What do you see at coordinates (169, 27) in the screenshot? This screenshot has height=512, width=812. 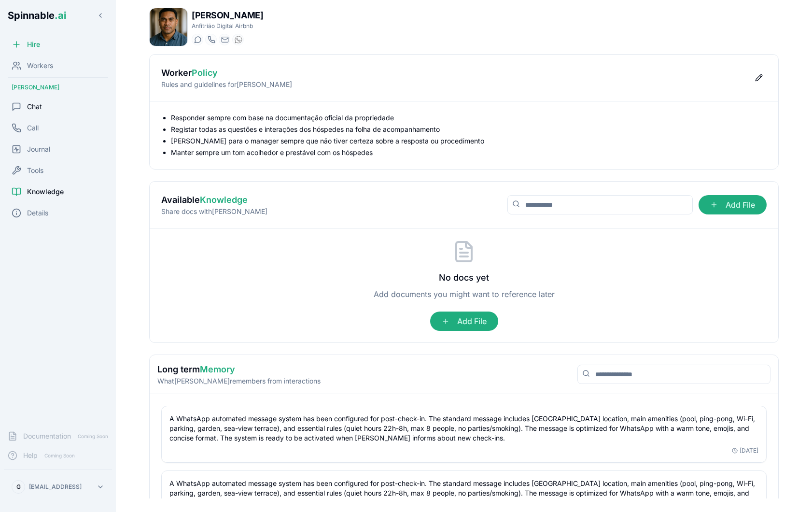 I see `img: João Vai` at bounding box center [169, 27].